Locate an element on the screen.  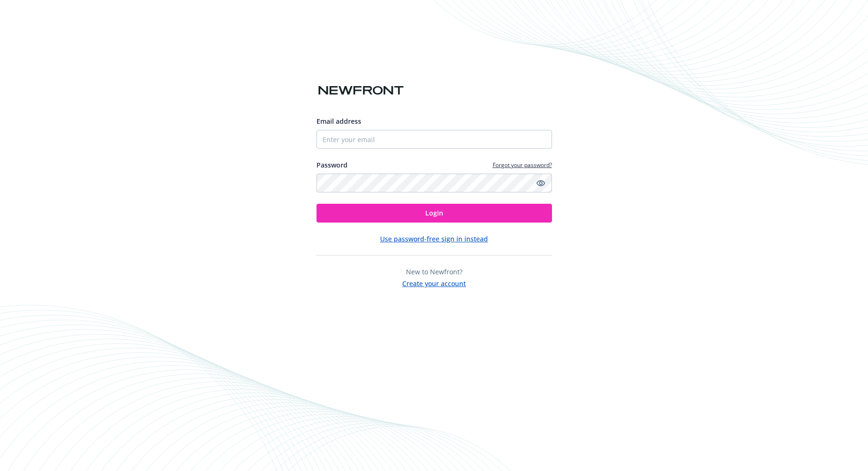
a: Forgot your password? is located at coordinates (522, 165).